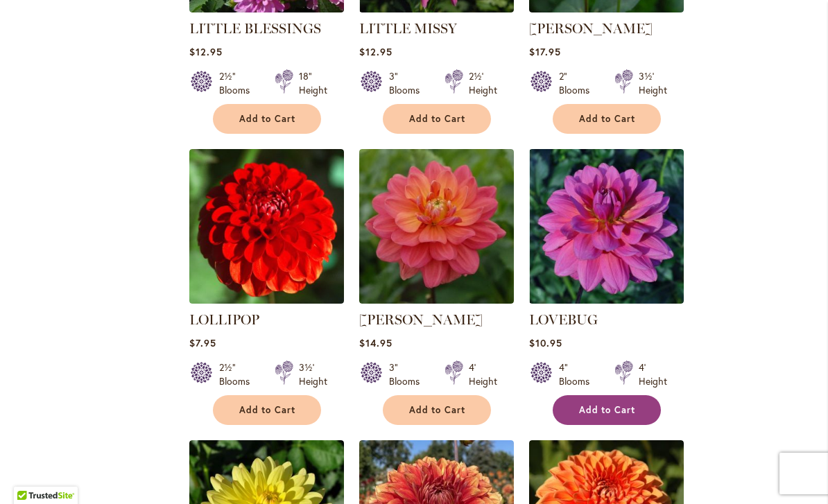 The width and height of the screenshot is (828, 504). I want to click on span: $7.95, so click(202, 343).